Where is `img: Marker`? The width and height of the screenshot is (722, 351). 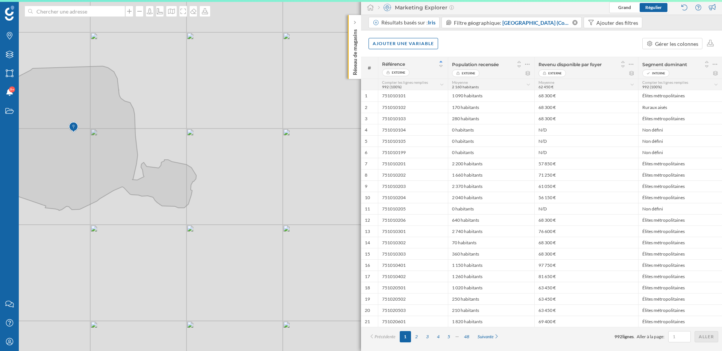
img: Marker is located at coordinates (73, 127).